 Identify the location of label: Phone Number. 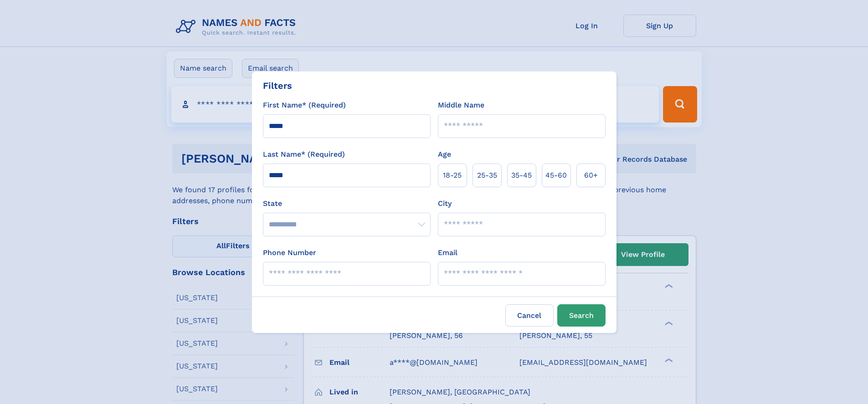
(289, 252).